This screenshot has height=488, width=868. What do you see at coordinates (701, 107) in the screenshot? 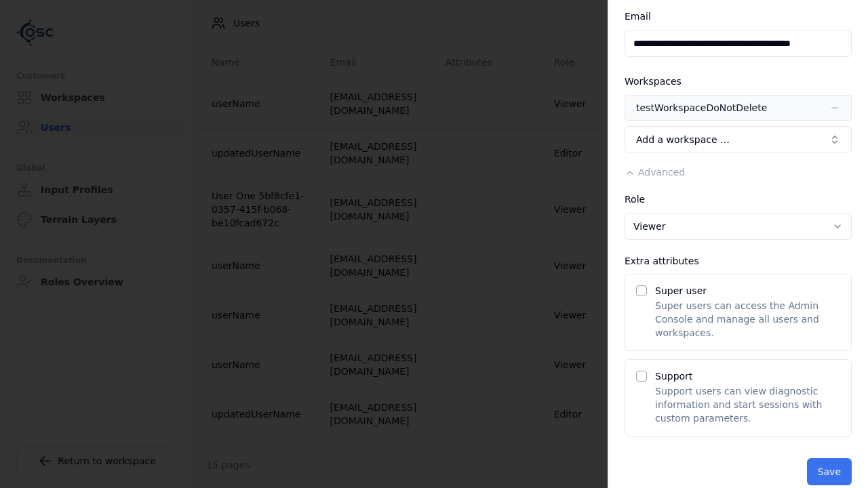
I see `div: testWorkspaceDoNotDelete` at bounding box center [701, 107].